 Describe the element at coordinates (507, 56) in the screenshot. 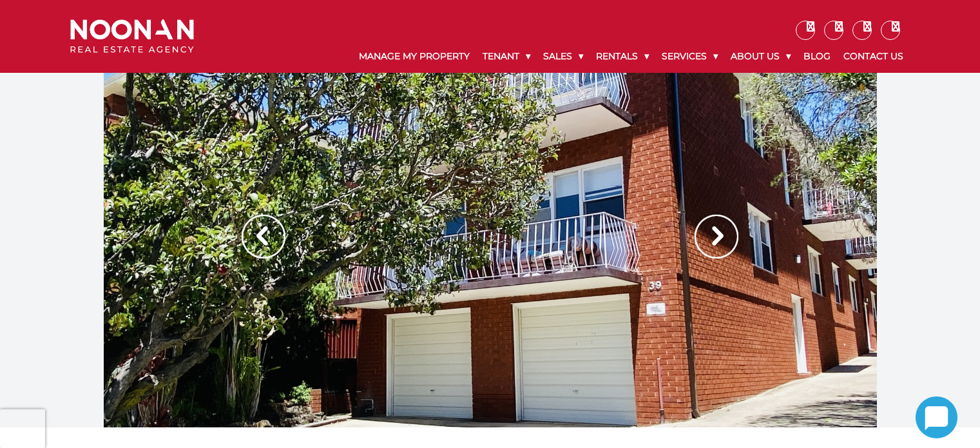

I see `a: Tenant` at that location.